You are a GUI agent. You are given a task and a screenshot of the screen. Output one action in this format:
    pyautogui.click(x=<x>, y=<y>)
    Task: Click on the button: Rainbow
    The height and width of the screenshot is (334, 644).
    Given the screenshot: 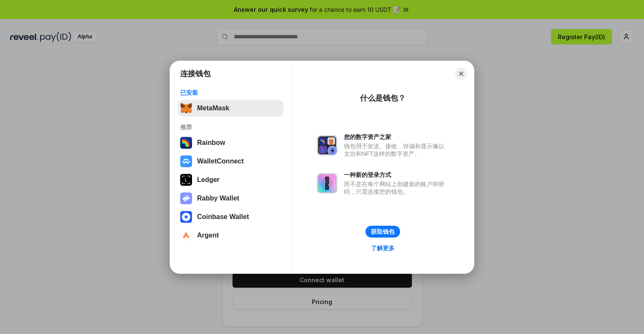 What is the action you would take?
    pyautogui.click(x=230, y=143)
    